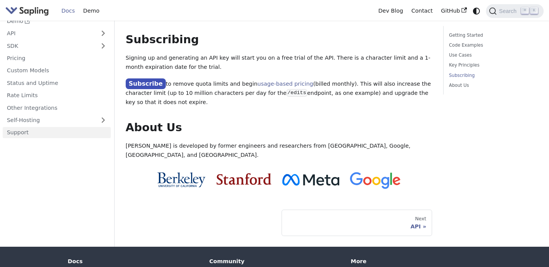  What do you see at coordinates (57, 120) in the screenshot?
I see `a: Self-Hosting` at bounding box center [57, 120].